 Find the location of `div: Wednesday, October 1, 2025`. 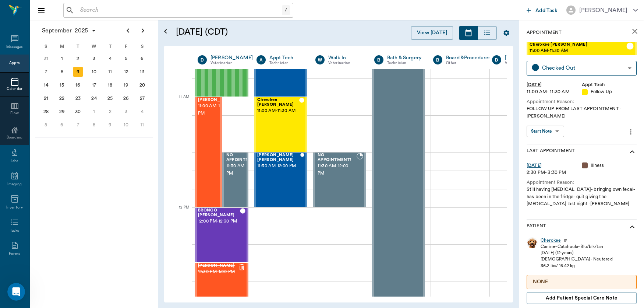

div: Wednesday, October 1, 2025 is located at coordinates (95, 112).